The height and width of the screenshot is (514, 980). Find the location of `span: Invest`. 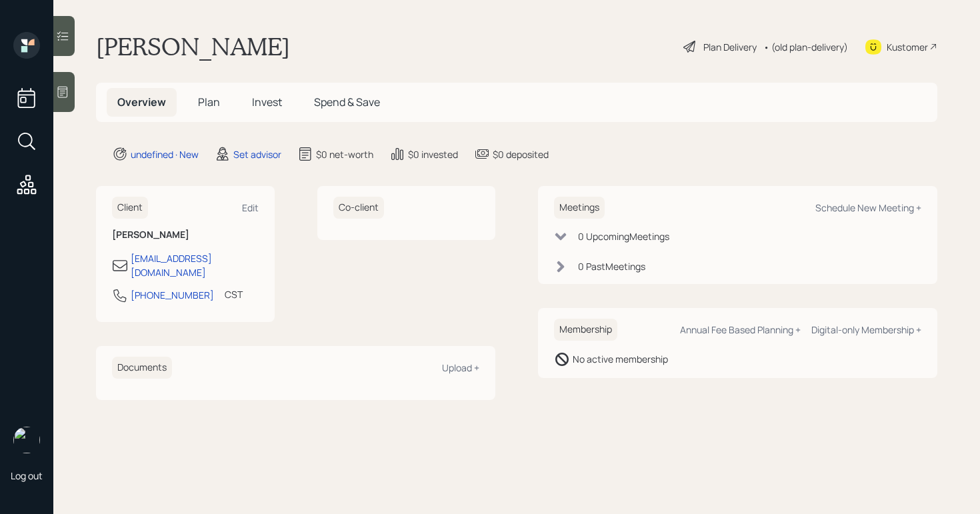

span: Invest is located at coordinates (267, 102).